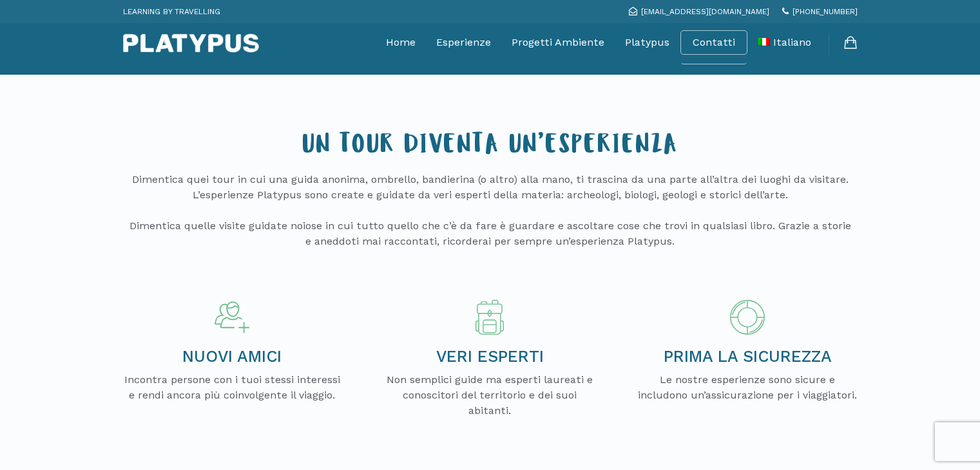 This screenshot has height=470, width=980. Describe the element at coordinates (463, 42) in the screenshot. I see `a: Esperienze` at that location.